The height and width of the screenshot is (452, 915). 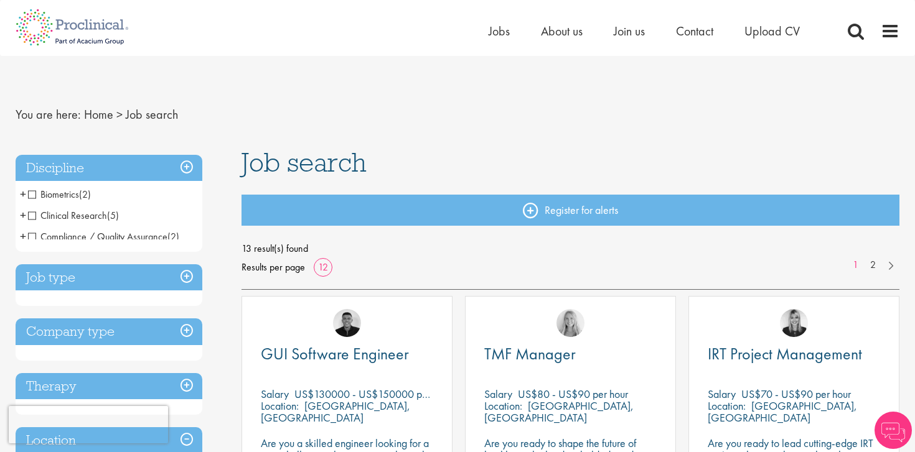 I want to click on img: Chatbot, so click(x=893, y=431).